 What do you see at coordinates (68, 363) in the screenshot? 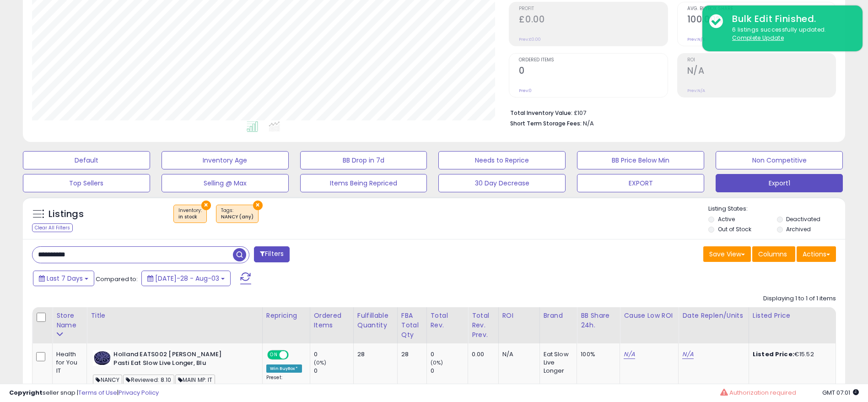
I see `div: Health for You IT` at bounding box center [68, 363].